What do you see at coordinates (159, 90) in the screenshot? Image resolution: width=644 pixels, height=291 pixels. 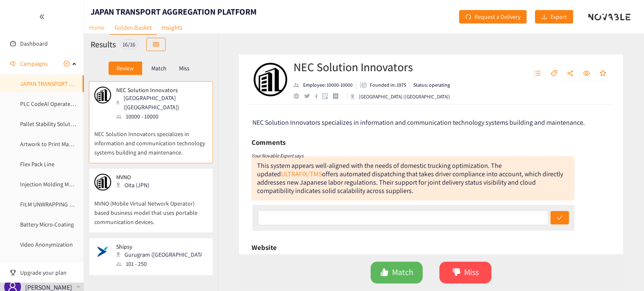 I see `p: NEC Solution Innovators` at bounding box center [159, 90].